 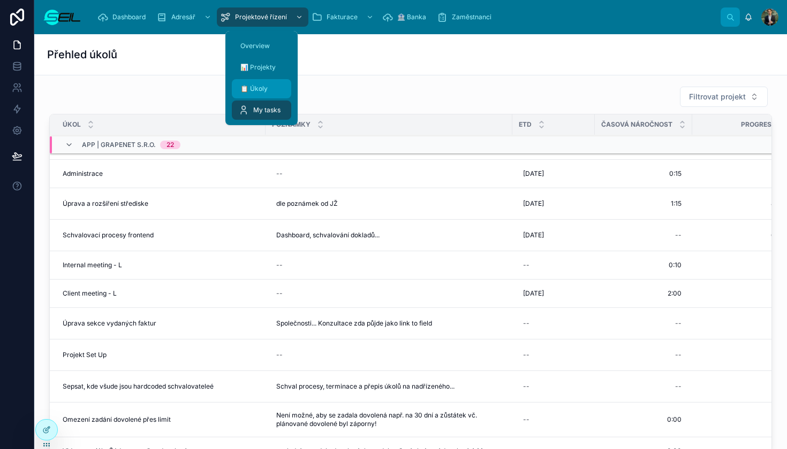 I want to click on span: Administrace, so click(x=82, y=174).